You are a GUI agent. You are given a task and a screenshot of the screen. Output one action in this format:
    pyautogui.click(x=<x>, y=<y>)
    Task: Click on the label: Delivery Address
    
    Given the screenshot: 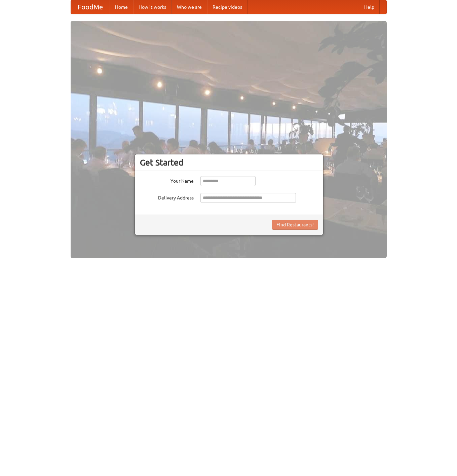 What is the action you would take?
    pyautogui.click(x=167, y=197)
    